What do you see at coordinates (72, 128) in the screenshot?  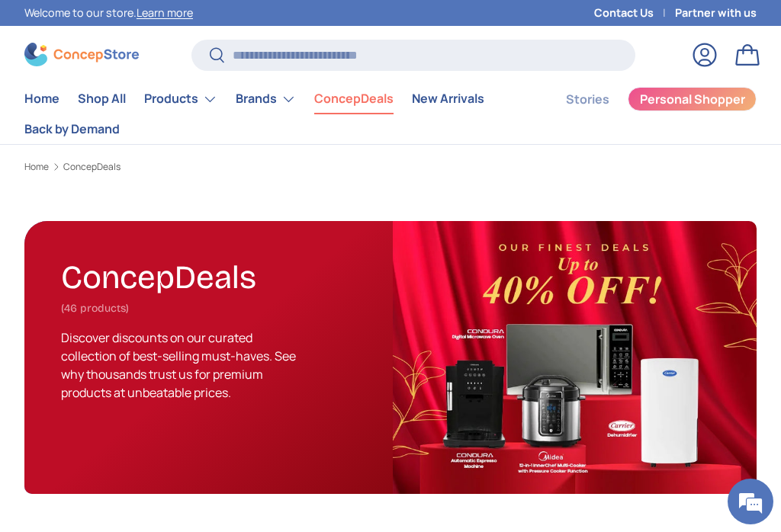 I see `a: Back by Demand` at bounding box center [72, 128].